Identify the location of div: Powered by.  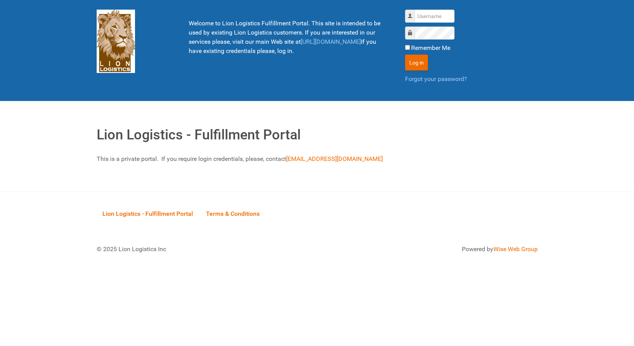
(432, 249).